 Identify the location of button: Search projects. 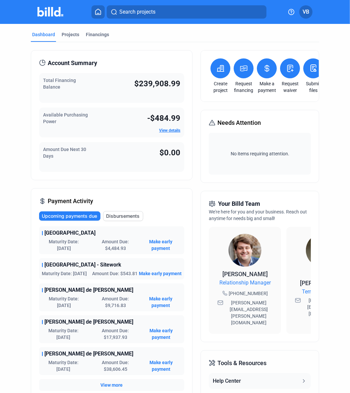
(187, 12).